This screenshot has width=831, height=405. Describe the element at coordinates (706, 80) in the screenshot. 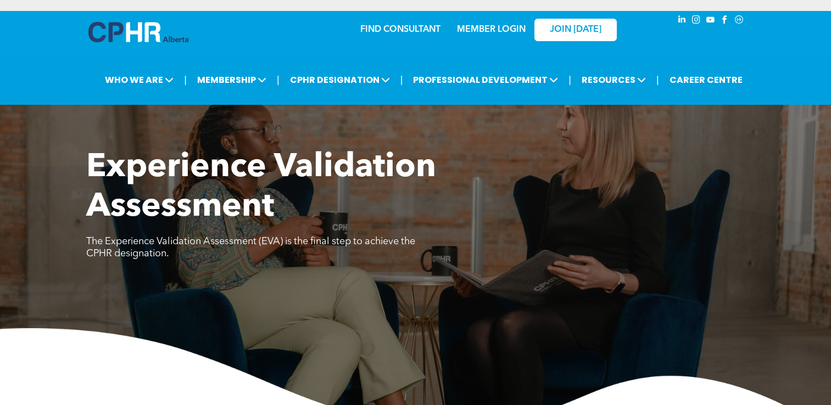

I see `a: CAREER CENTRE` at that location.